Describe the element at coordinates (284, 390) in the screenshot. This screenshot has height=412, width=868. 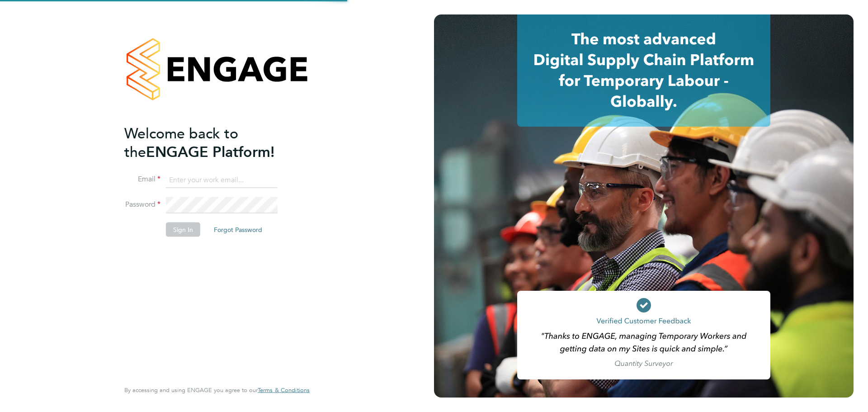
I see `a: Terms & Conditions` at that location.